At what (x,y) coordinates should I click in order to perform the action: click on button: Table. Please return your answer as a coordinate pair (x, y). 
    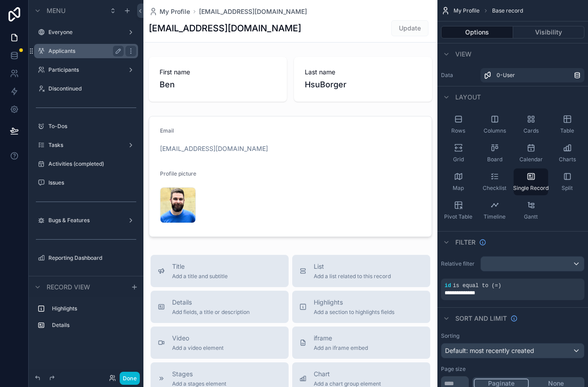
    Looking at the image, I should click on (567, 124).